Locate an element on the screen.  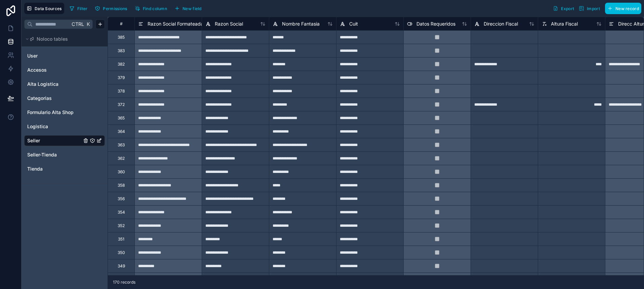
div: Seller-Tienda is located at coordinates (64, 154).